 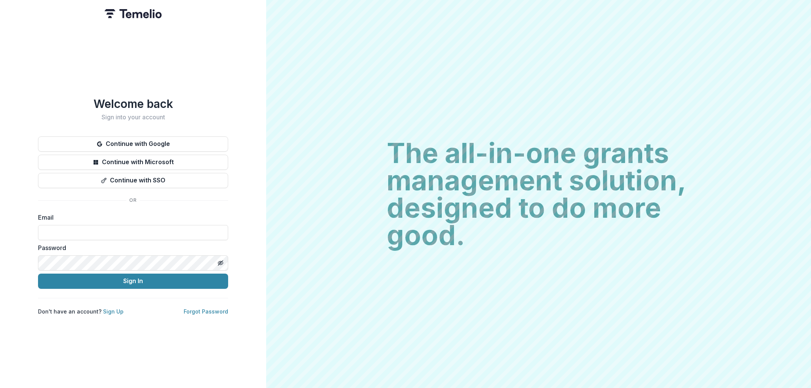 What do you see at coordinates (133, 281) in the screenshot?
I see `button: Sign In` at bounding box center [133, 281].